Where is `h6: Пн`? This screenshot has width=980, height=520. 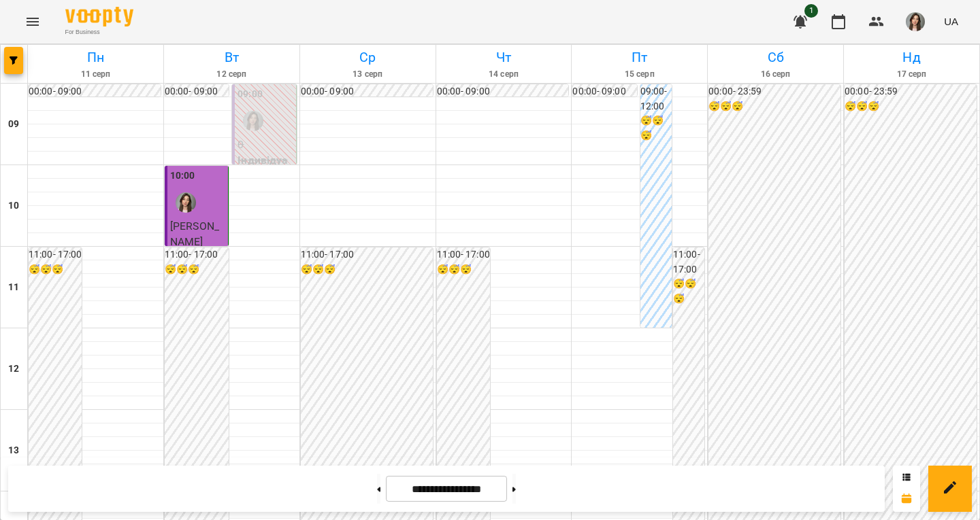 h6: Пн is located at coordinates (96, 57).